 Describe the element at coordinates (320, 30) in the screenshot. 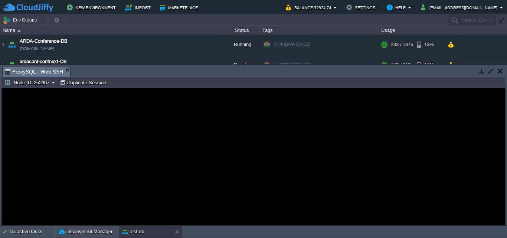

I see `div: Tags` at that location.